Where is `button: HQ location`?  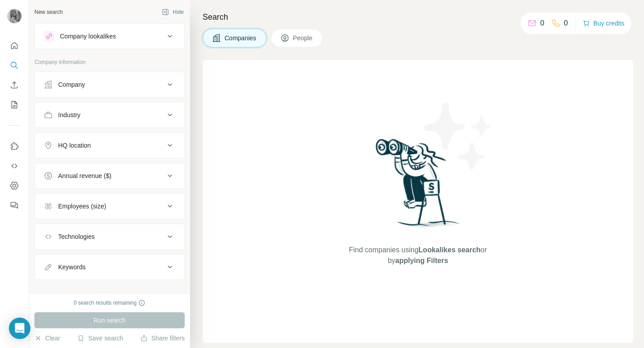 button: HQ location is located at coordinates (110, 145).